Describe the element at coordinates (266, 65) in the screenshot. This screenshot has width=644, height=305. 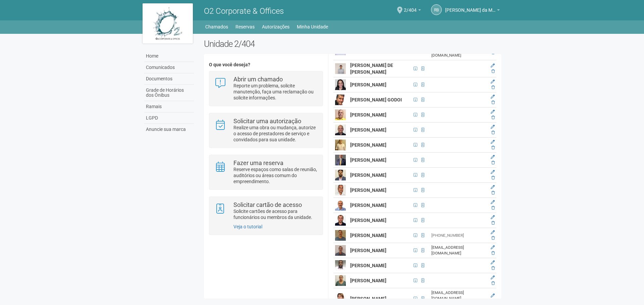
I see `h4: O que você deseja?` at that location.